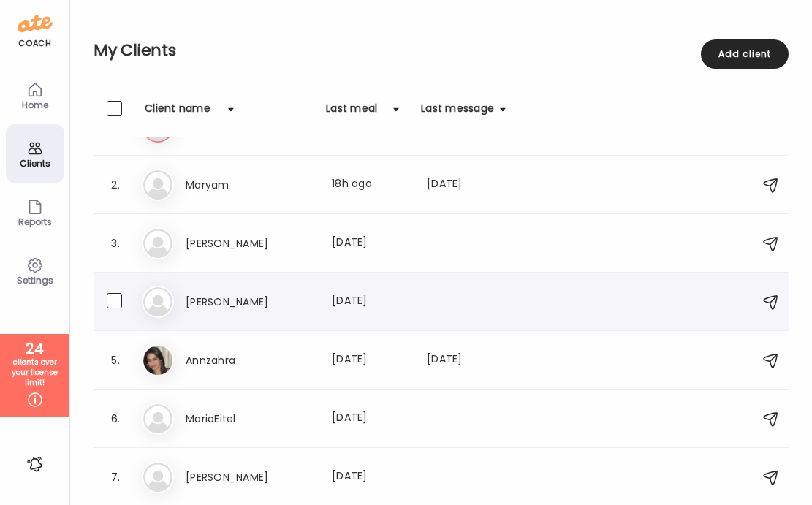 The height and width of the screenshot is (505, 812). What do you see at coordinates (177, 113) in the screenshot?
I see `div: Client name` at bounding box center [177, 113].